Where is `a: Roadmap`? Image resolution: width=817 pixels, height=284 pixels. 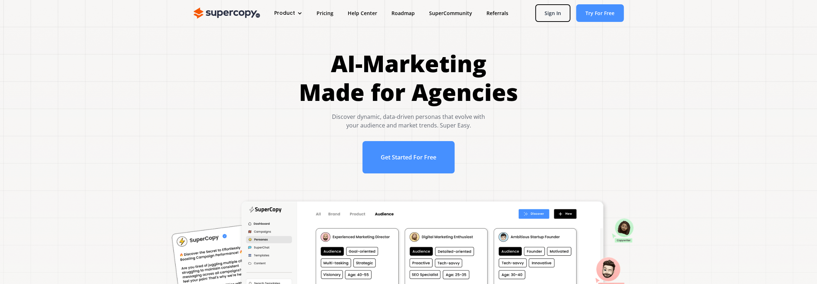 a: Roadmap is located at coordinates (403, 13).